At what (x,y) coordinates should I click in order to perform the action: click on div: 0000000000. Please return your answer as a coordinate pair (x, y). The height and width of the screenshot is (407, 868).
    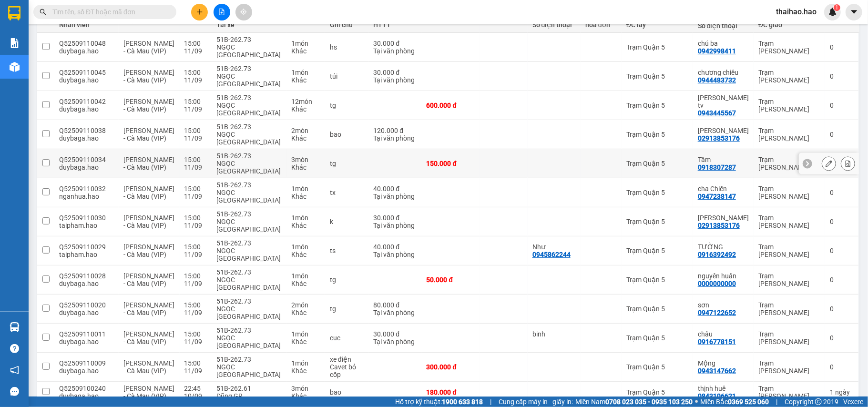
    Looking at the image, I should click on (717, 284).